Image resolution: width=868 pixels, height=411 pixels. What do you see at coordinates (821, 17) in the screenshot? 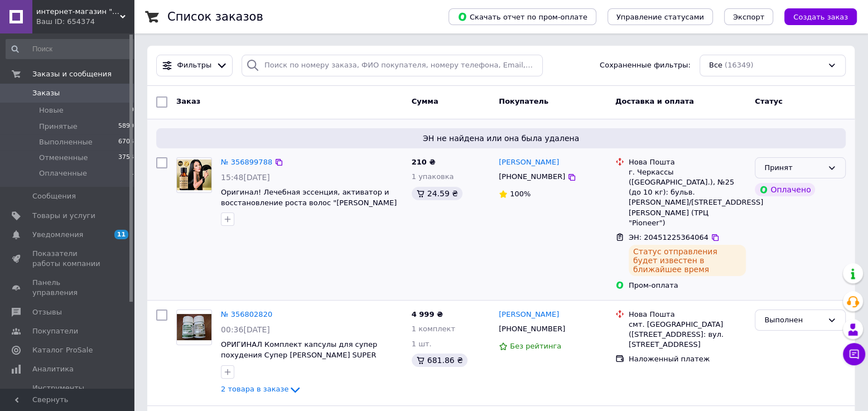
I see `span: Создать заказ` at bounding box center [821, 17].